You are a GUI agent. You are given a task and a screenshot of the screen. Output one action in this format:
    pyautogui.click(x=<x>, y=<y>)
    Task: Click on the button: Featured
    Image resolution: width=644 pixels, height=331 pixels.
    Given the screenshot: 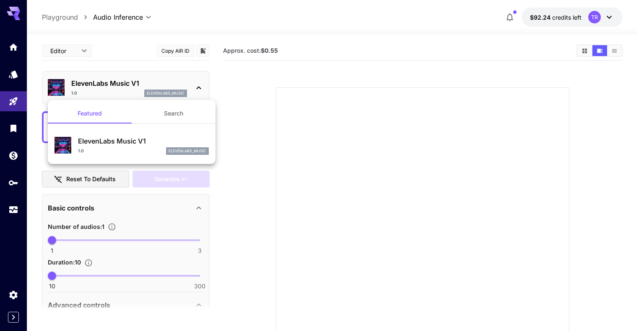 What is the action you would take?
    pyautogui.click(x=90, y=113)
    